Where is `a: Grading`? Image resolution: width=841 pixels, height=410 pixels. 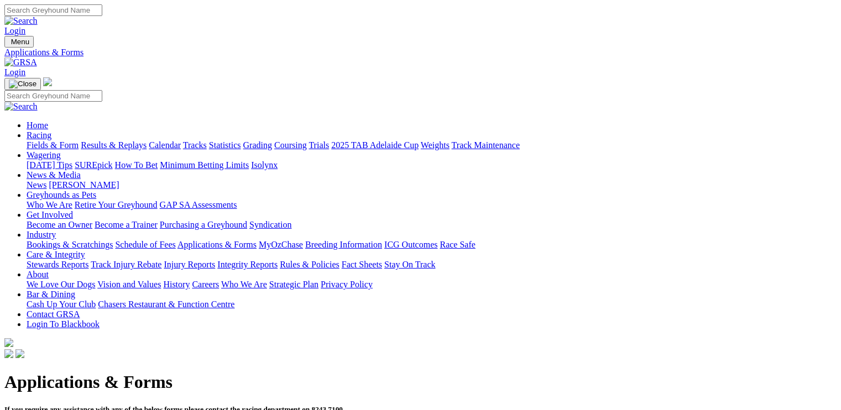 a: Grading is located at coordinates (258, 145).